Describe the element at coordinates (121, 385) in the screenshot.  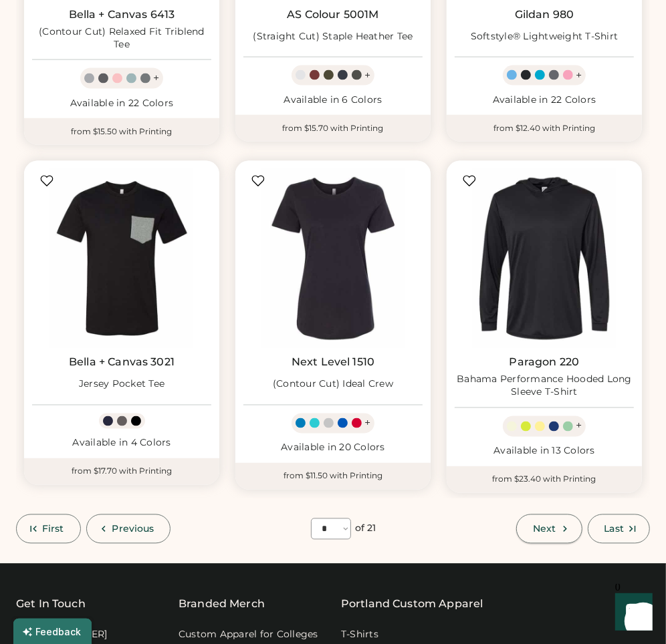
I see `div: Jersey Pocket Tee` at that location.